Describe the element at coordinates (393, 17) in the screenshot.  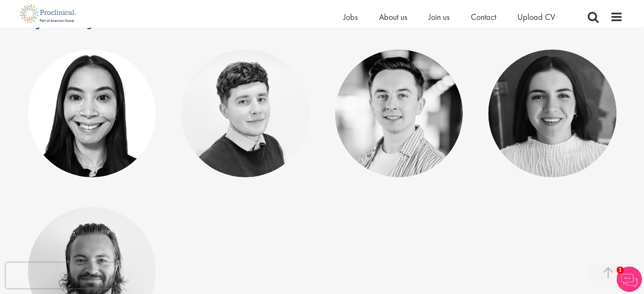
I see `a: About us` at that location.